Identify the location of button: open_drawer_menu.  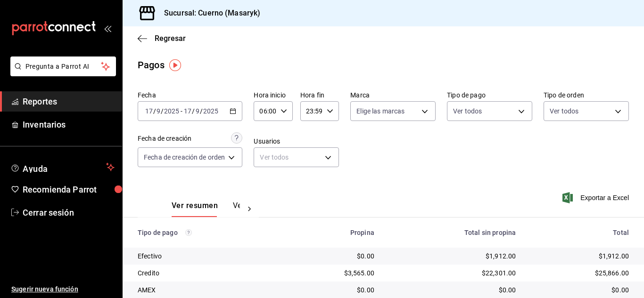
(108, 28).